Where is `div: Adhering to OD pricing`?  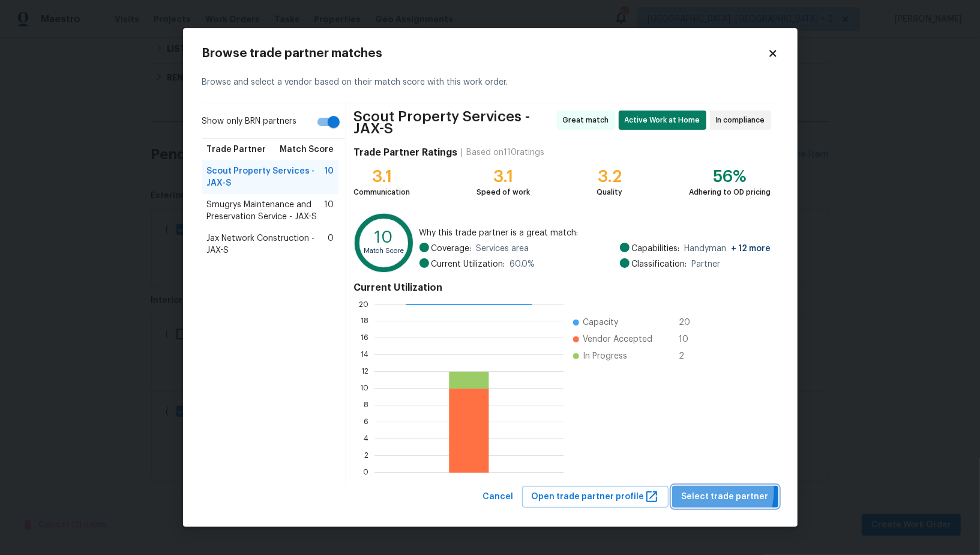
div: Adhering to OD pricing is located at coordinates (731, 192).